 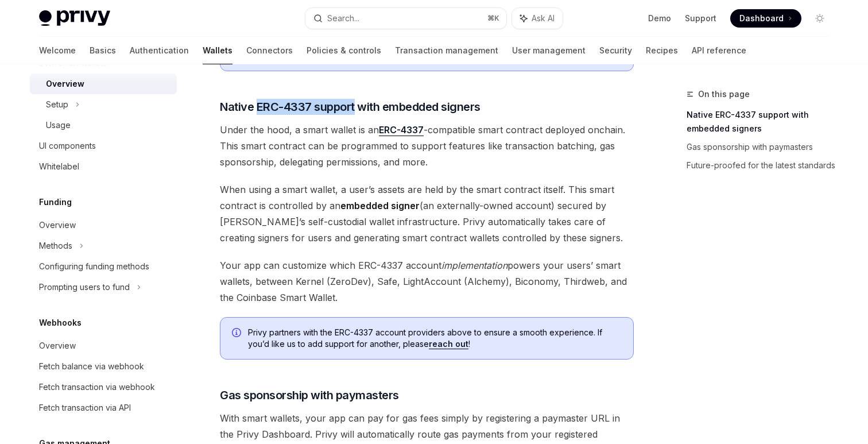 I want to click on div: Whitelabel, so click(x=59, y=167).